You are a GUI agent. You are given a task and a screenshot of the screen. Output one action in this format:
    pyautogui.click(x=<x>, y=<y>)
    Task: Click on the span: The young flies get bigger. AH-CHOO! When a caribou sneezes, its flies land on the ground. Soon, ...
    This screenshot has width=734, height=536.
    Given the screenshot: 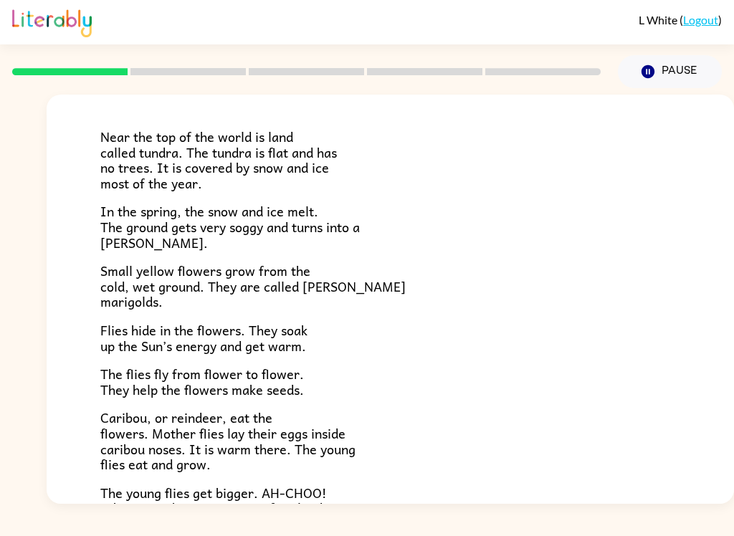 What is the action you would take?
    pyautogui.click(x=220, y=508)
    